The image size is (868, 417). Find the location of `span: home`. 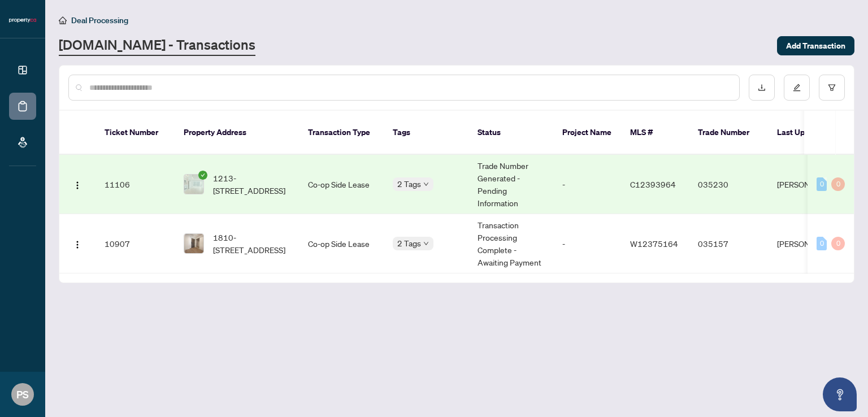

span: home is located at coordinates (63, 20).